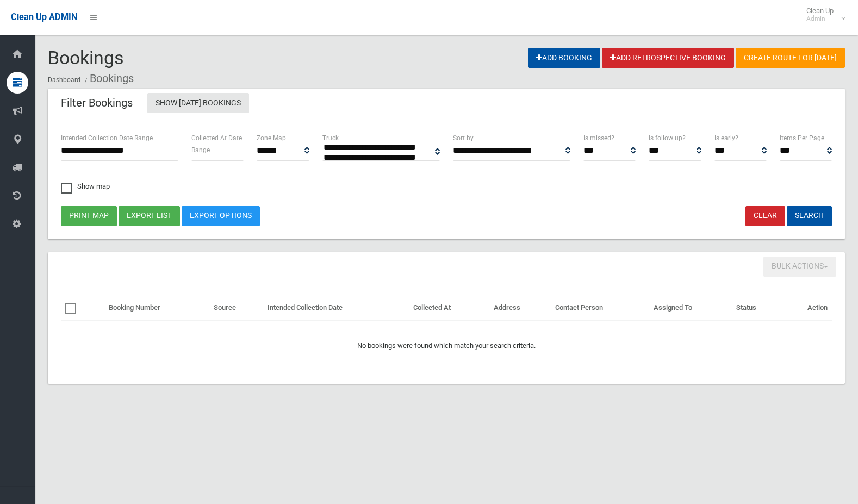  I want to click on th: Source, so click(236, 308).